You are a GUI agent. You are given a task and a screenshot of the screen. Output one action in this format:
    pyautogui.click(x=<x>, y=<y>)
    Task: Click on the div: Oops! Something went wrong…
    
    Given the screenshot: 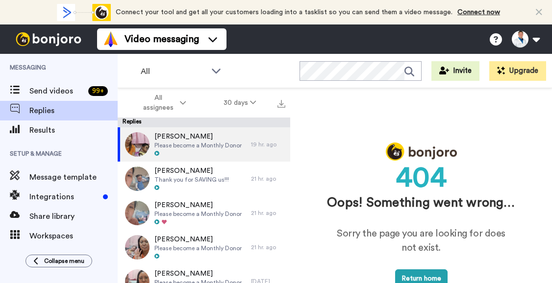 What is the action you would take?
    pyautogui.click(x=421, y=203)
    